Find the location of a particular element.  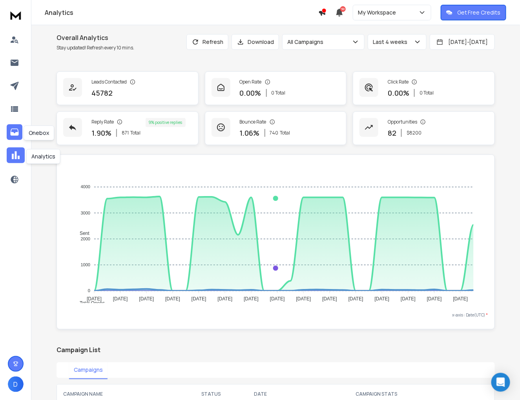

p: Get Free Credits is located at coordinates (479, 13).